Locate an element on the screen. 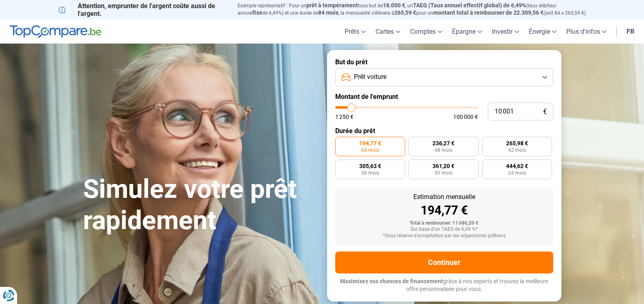  span: Prêt voiture is located at coordinates (370, 77).